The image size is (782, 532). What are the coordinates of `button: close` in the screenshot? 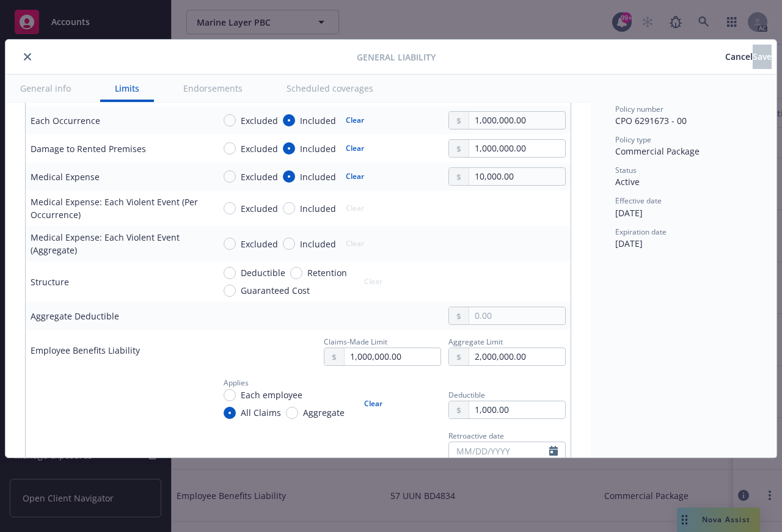 It's located at (27, 57).